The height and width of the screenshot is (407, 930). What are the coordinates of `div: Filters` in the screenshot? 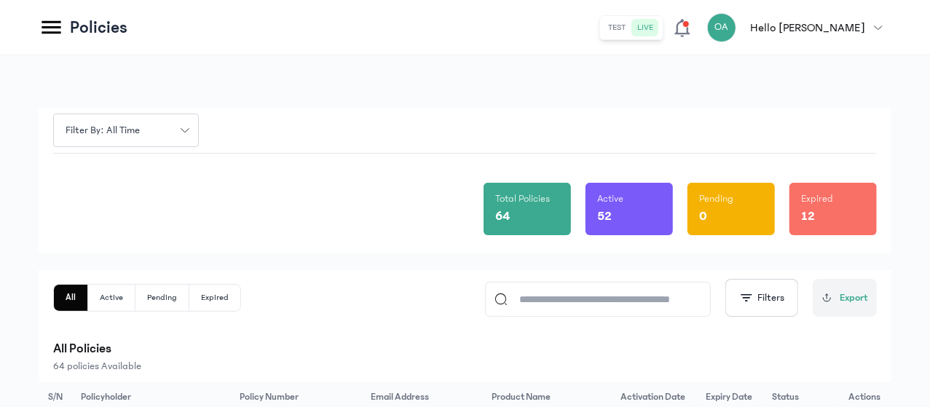 It's located at (761, 298).